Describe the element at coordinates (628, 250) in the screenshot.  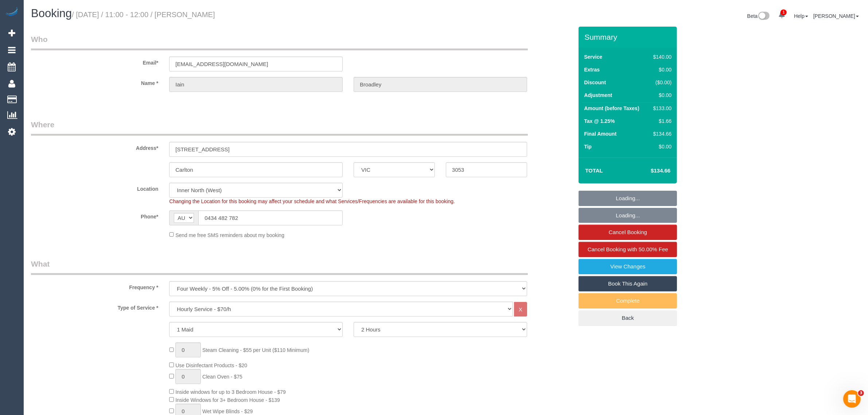
I see `a: Cancel Booking with 50.00% Fee` at that location.